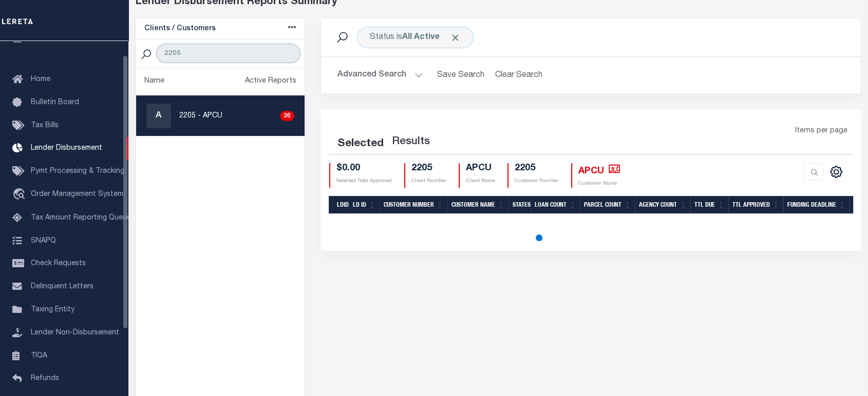 The image size is (868, 396). What do you see at coordinates (40, 80) in the screenshot?
I see `span: Home` at bounding box center [40, 80].